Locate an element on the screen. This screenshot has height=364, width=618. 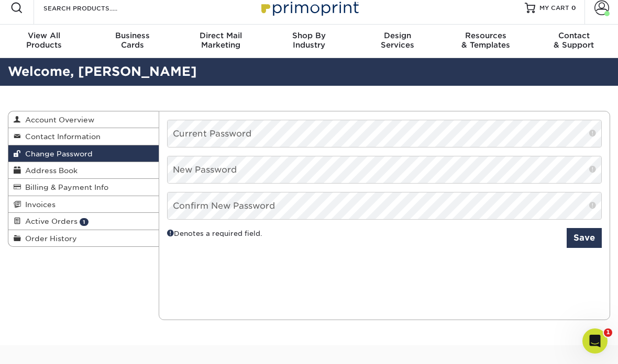
span: Business is located at coordinates (132, 36).